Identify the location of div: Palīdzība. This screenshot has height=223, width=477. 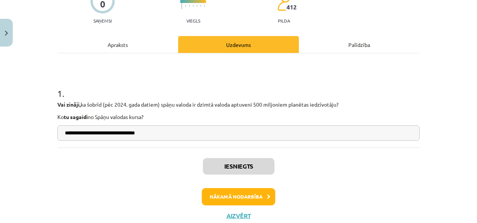
(359, 44).